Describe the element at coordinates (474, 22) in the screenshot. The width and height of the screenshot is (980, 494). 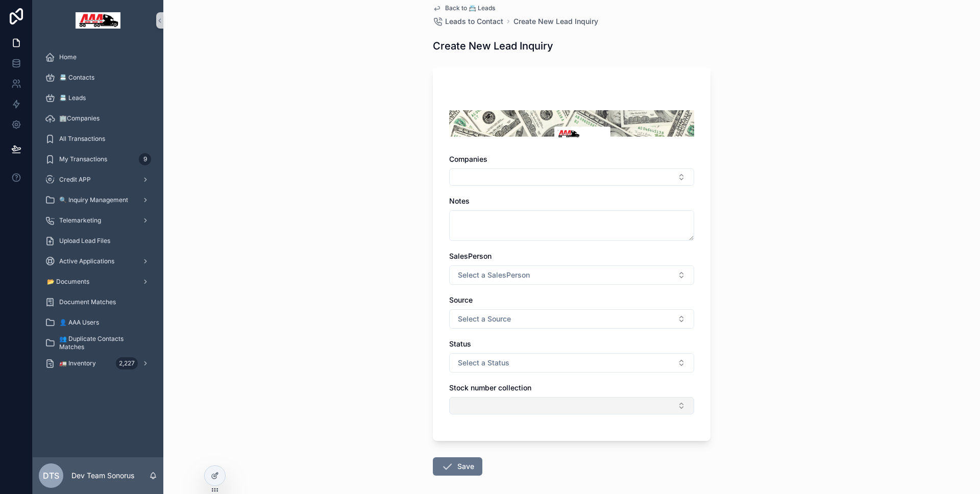
I see `span: Leads to Contact` at that location.